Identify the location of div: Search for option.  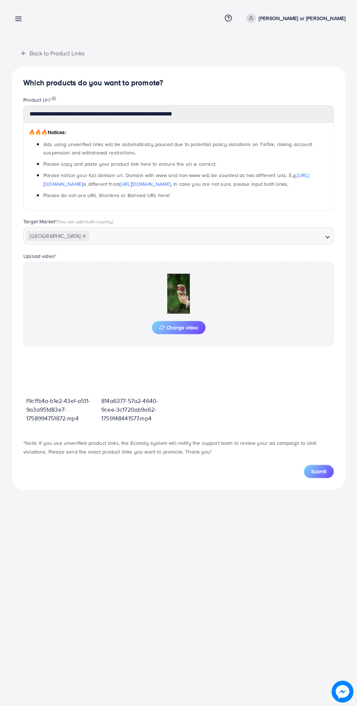
(178, 236).